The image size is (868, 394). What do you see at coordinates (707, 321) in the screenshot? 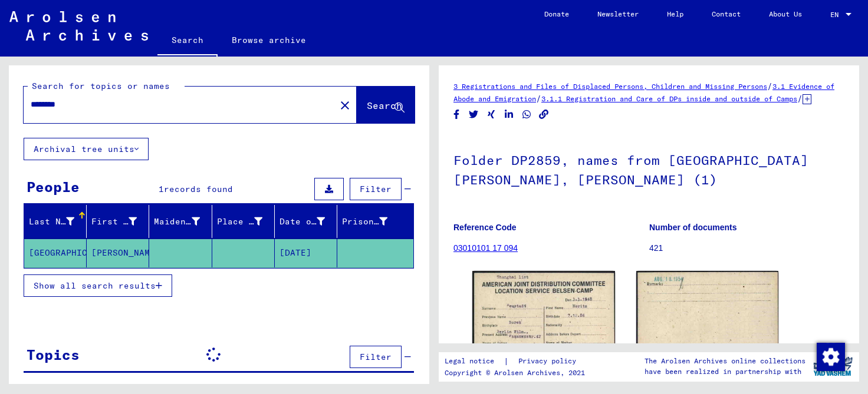
I see `img: 002.jpg` at bounding box center [707, 321].